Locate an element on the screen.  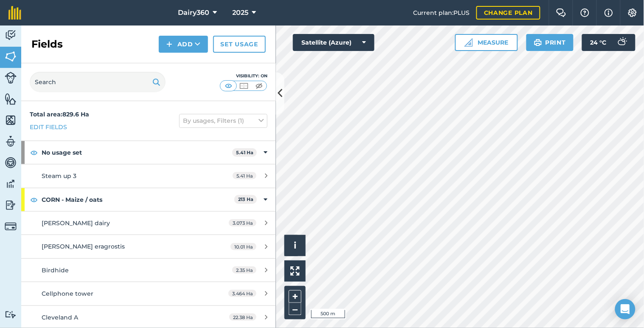
strong: 5.41 Ha is located at coordinates (244, 152).